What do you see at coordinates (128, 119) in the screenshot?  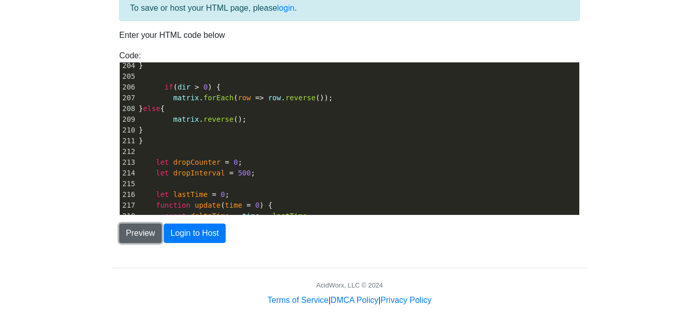 I see `div: 209` at bounding box center [128, 119].